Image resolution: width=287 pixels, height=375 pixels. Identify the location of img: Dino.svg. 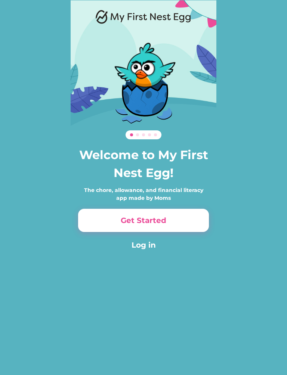
(143, 77).